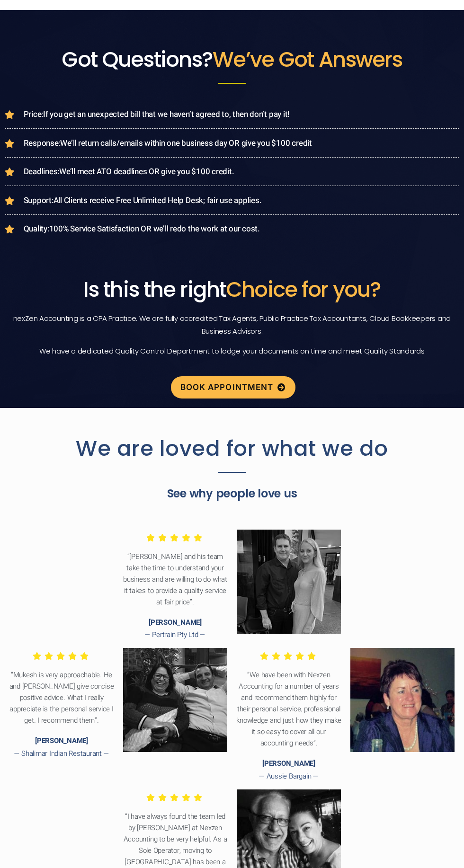 This screenshot has width=464, height=868. What do you see at coordinates (142, 201) in the screenshot?
I see `span: All Clients receive Free Unlimited Help Desk; fair use applies.` at bounding box center [142, 201].